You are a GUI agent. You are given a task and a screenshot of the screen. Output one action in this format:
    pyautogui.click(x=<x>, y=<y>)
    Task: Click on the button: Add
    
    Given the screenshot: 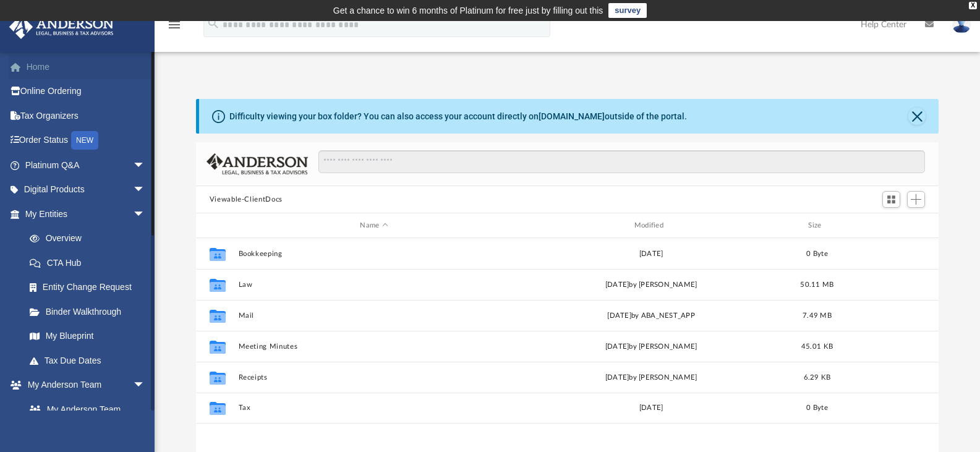 What is the action you would take?
    pyautogui.click(x=916, y=199)
    